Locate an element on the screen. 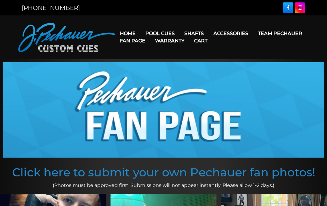  a: Shafts is located at coordinates (194, 33).